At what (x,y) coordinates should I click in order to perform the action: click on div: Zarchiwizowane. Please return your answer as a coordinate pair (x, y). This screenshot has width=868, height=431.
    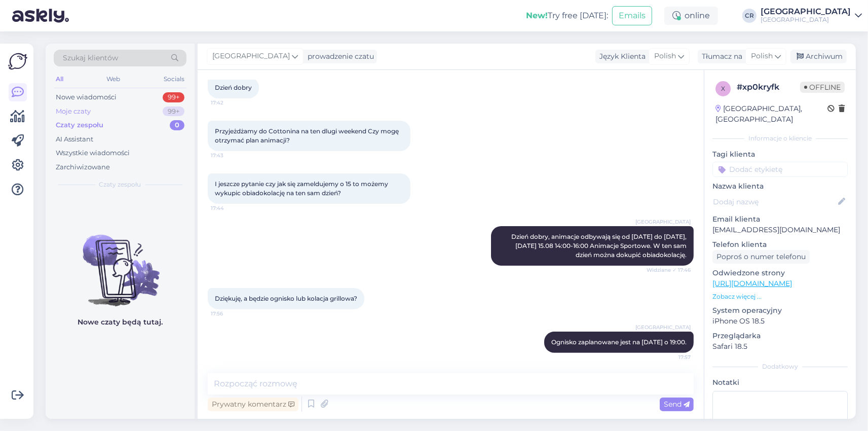
    Looking at the image, I should click on (83, 167).